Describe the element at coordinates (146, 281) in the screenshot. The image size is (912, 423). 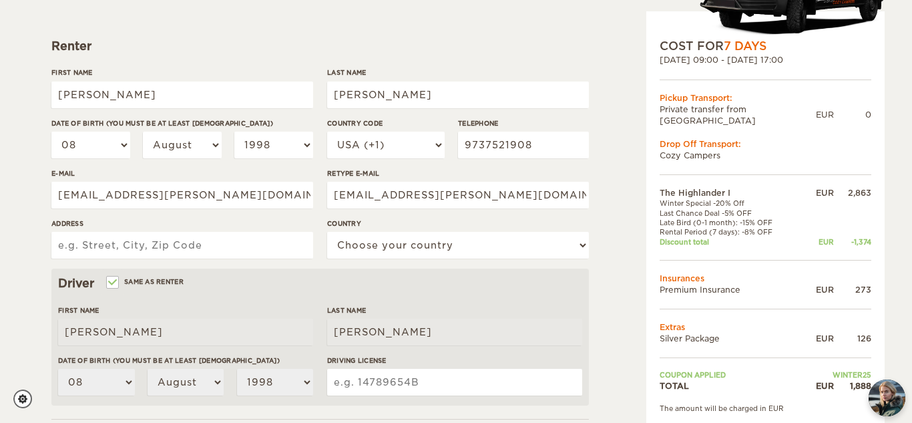
I see `label: Same as renter` at that location.